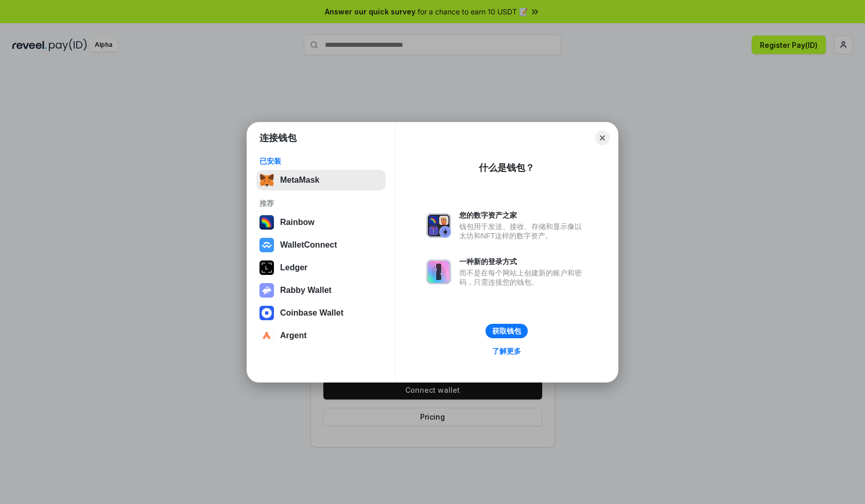 The width and height of the screenshot is (865, 504). What do you see at coordinates (523, 232) in the screenshot?
I see `div: 钱包用于发送、接收、存储和显示像以太坊和NFT这样的数字资产。` at bounding box center [523, 232].